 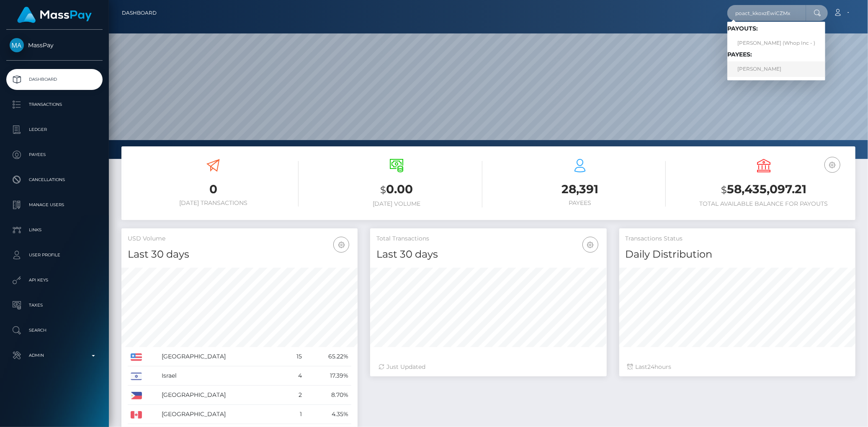 I want to click on p: Payees, so click(x=54, y=155).